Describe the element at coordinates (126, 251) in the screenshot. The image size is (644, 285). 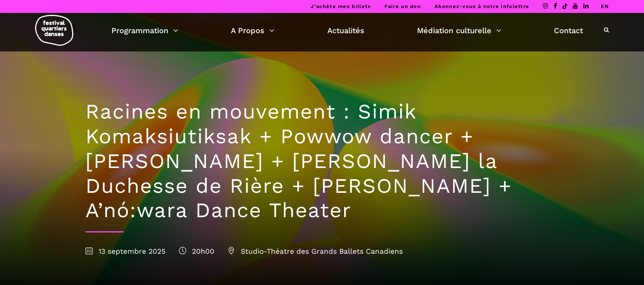
I see `span: 13 septembre 2025` at that location.